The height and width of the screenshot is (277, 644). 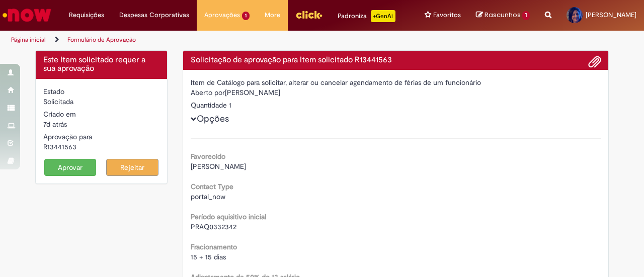 I want to click on h4: Solicitação de aprovação para Item solicitado R13441563, so click(x=396, y=60).